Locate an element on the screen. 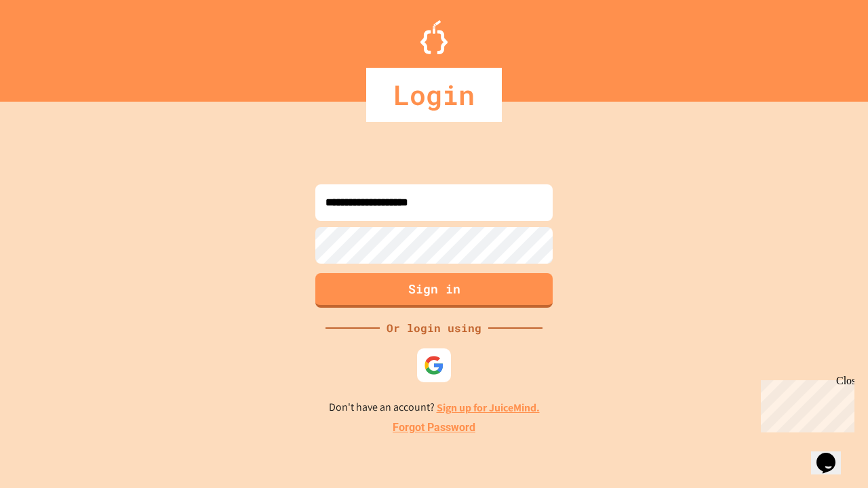 The width and height of the screenshot is (868, 488). img: google-icon.svg is located at coordinates (434, 365).